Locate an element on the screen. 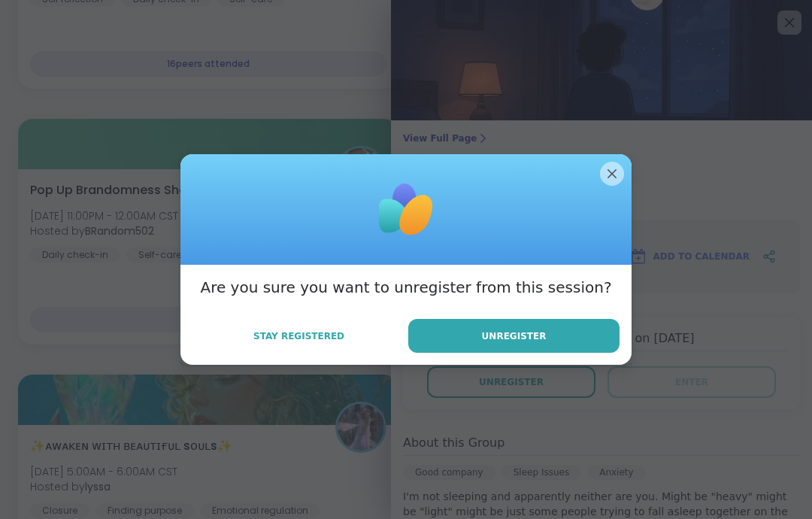  button: Stay Registered is located at coordinates (298, 337).